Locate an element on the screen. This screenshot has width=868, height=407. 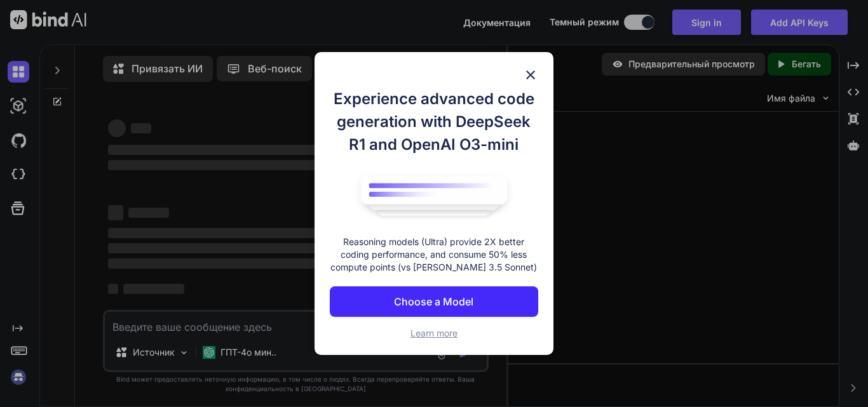
p: Choose a Model is located at coordinates (433, 302).